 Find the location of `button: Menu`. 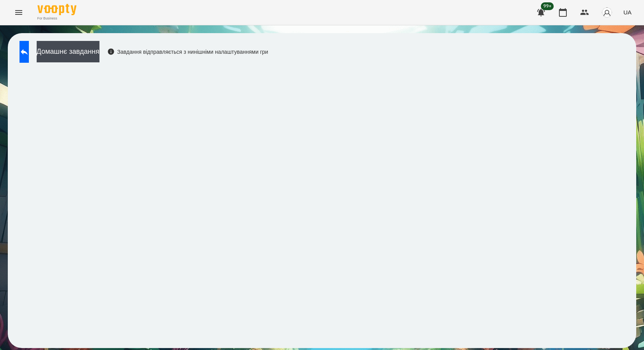

button: Menu is located at coordinates (19, 12).